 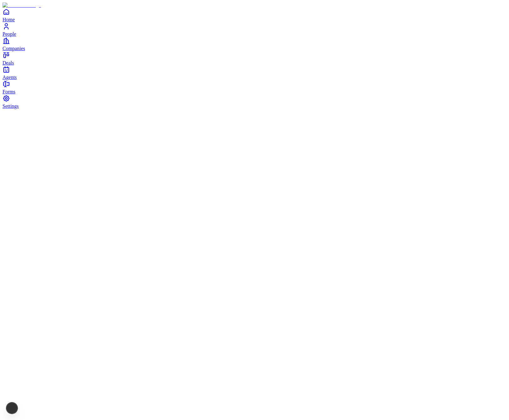 What do you see at coordinates (22, 5) in the screenshot?
I see `img: Item Brain Logo` at bounding box center [22, 5].